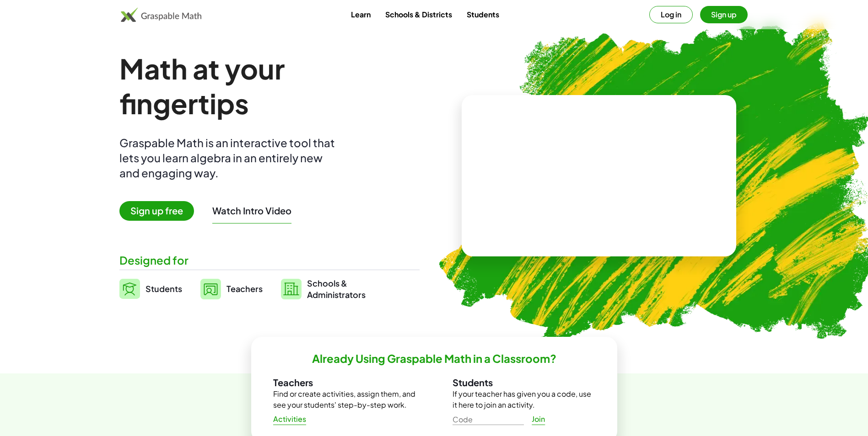  What do you see at coordinates (337, 289) in the screenshot?
I see `span: Schools & Administrators` at bounding box center [337, 289].